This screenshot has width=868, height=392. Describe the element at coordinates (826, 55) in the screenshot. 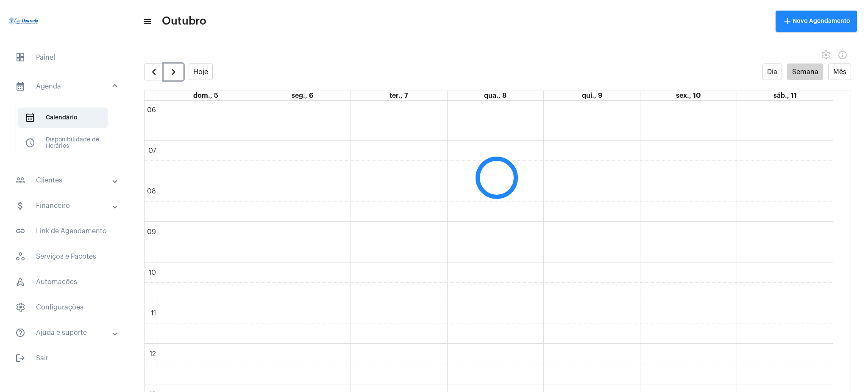

I see `button: settings` at that location.